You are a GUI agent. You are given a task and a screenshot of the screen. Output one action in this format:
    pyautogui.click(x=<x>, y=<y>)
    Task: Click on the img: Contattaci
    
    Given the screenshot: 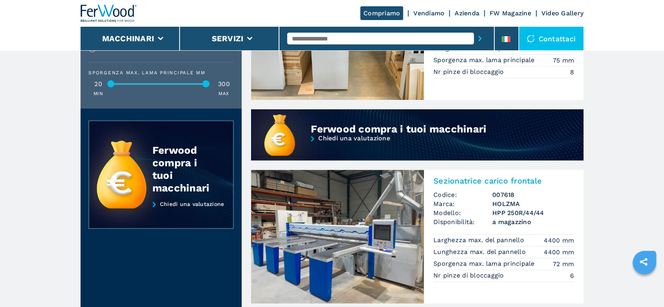 What is the action you would take?
    pyautogui.click(x=531, y=38)
    